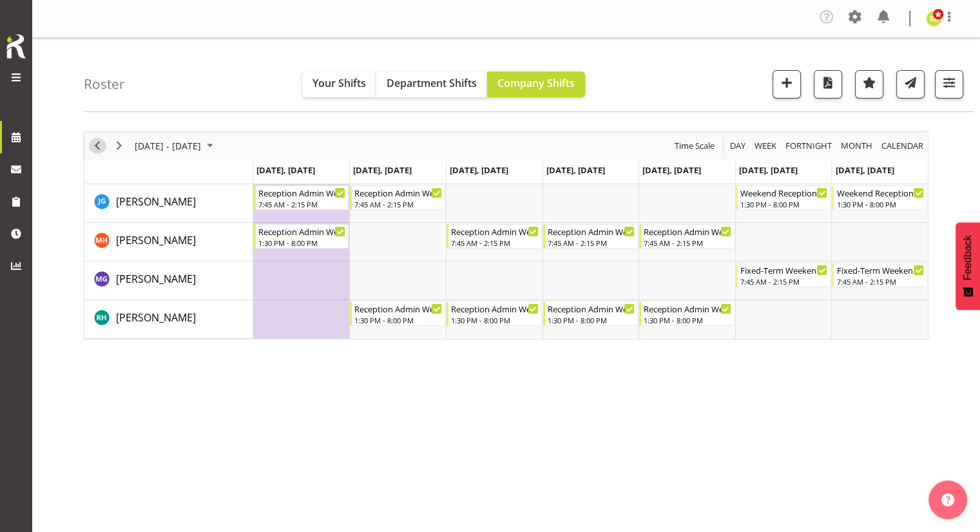 This screenshot has height=532, width=980. I want to click on span: Feedback, so click(968, 258).